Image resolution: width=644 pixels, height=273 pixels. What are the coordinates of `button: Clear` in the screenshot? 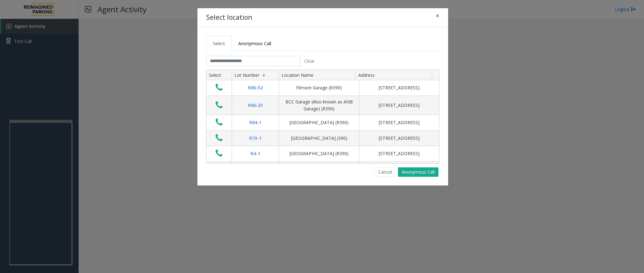 It's located at (309, 61).